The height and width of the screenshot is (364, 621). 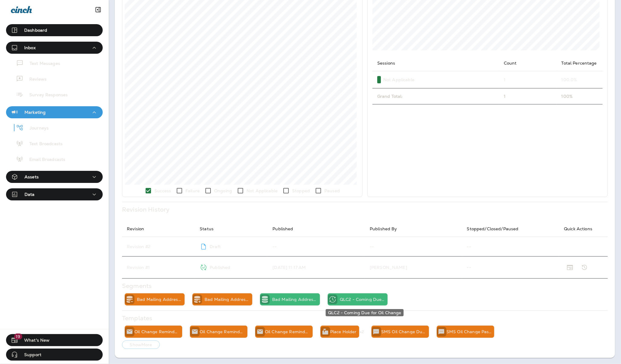 What do you see at coordinates (54, 79) in the screenshot?
I see `button: Reviews` at bounding box center [54, 79].